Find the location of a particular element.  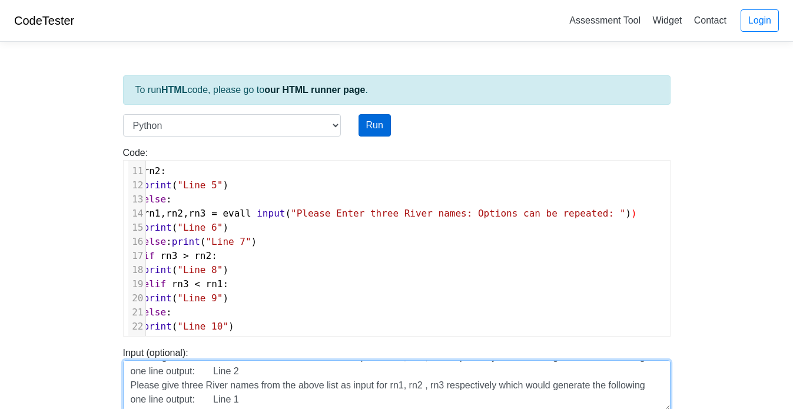

div: 22 is located at coordinates (137, 327).